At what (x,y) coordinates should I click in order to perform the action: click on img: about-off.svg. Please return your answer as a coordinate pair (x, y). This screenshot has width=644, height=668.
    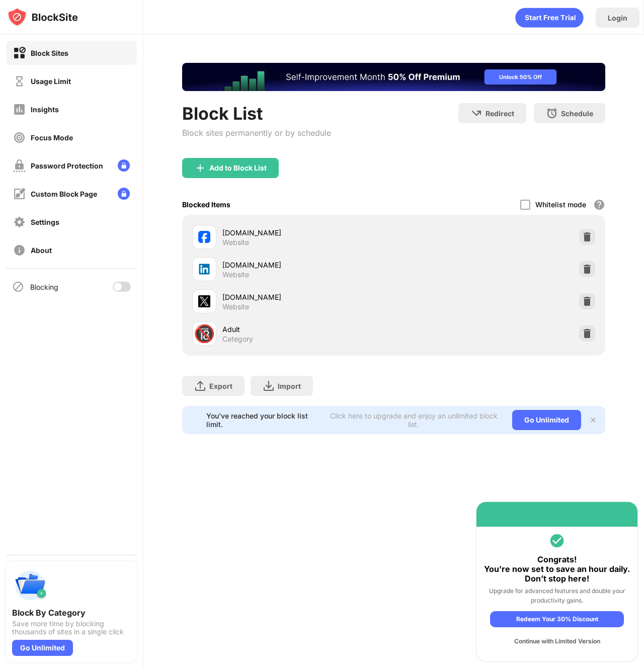
    Looking at the image, I should click on (19, 250).